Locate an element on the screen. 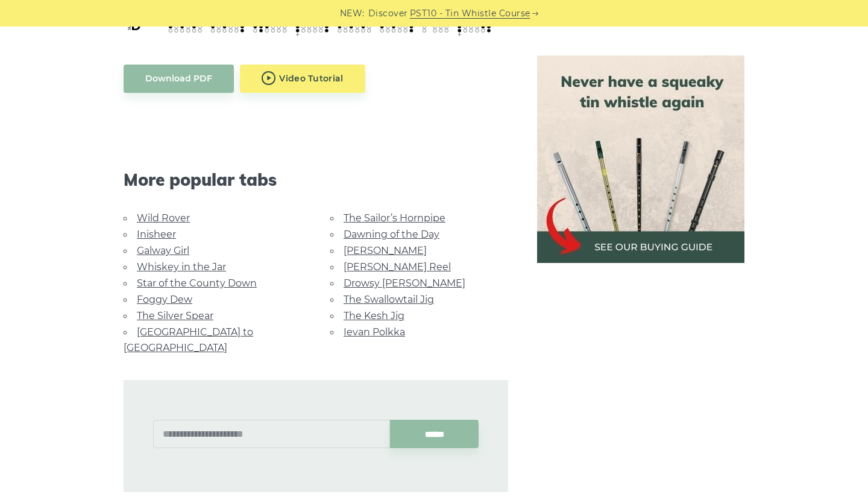  a: Galway Girl is located at coordinates (163, 250).